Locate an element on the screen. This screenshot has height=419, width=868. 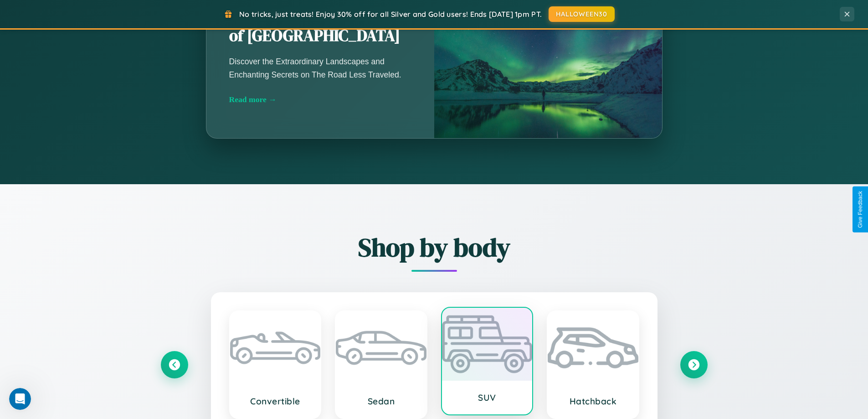
div: Give Feedback is located at coordinates (860, 209).